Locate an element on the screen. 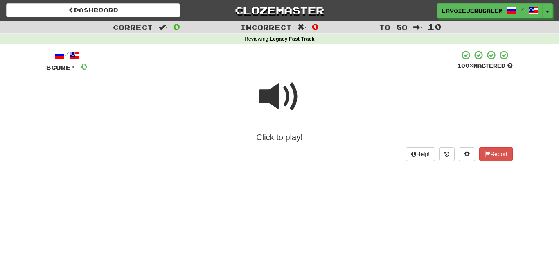  div: Click to play! is located at coordinates (280, 137).